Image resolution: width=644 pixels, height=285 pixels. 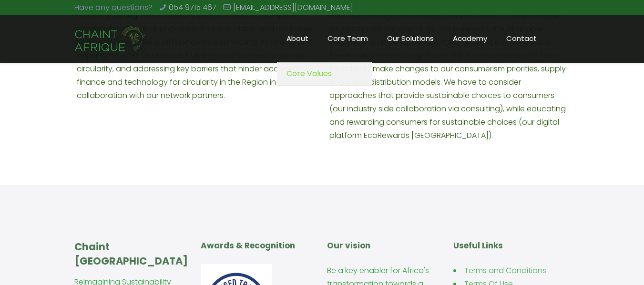 What do you see at coordinates (522, 39) in the screenshot?
I see `span: Contact` at bounding box center [522, 39].